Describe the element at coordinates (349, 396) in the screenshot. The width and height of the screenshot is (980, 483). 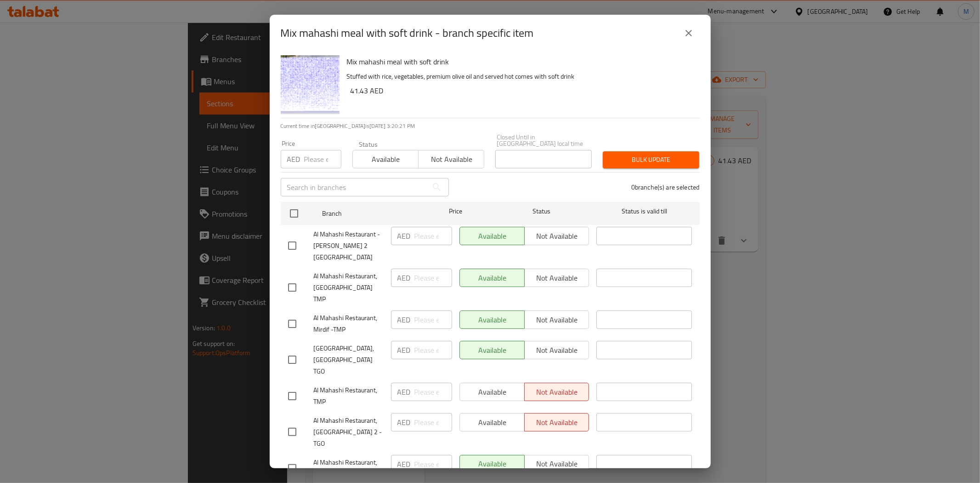
I see `span: Al Mahashi Restaurant, TMP` at that location.